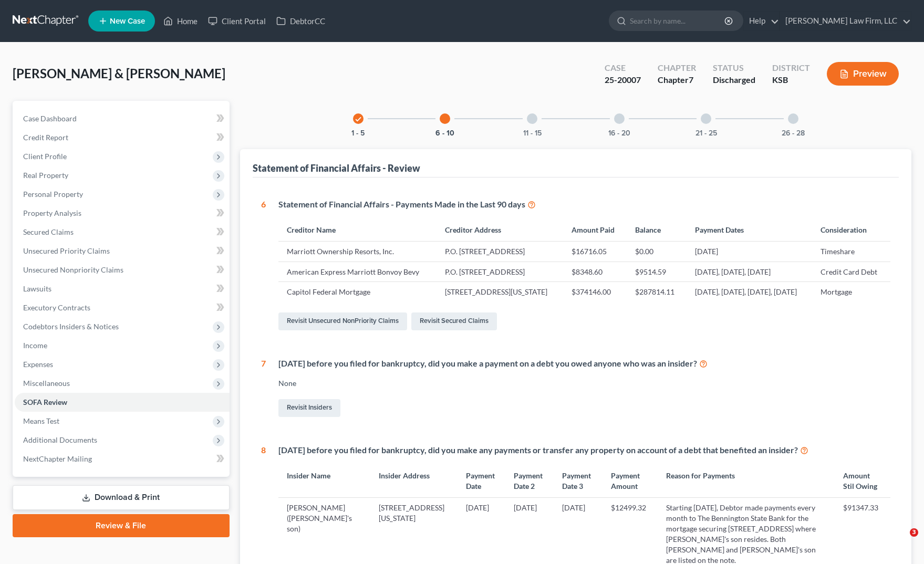 This screenshot has width=924, height=564. I want to click on th: Payment Amount, so click(630, 480).